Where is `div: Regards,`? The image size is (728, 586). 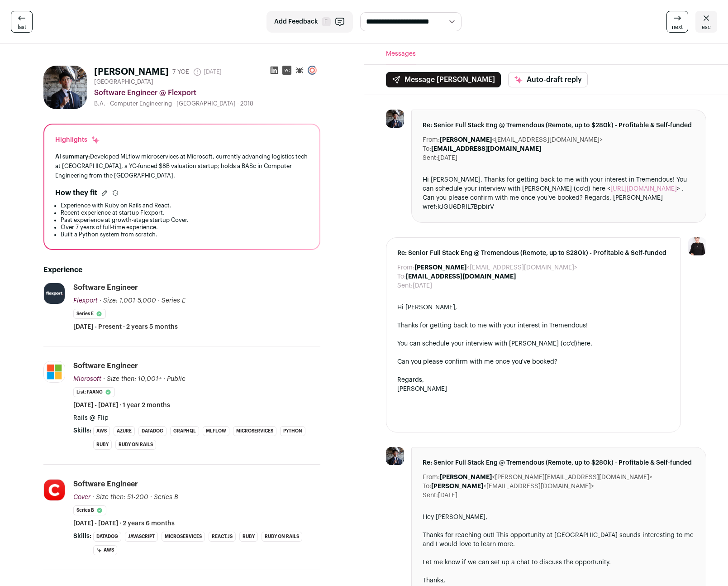 div: Regards, is located at coordinates (533, 380).